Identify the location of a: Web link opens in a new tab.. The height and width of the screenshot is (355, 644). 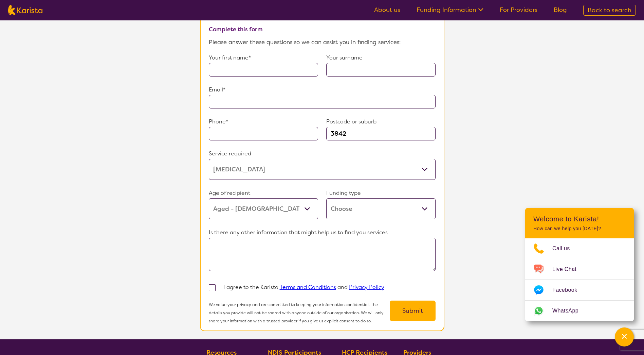
(580, 311).